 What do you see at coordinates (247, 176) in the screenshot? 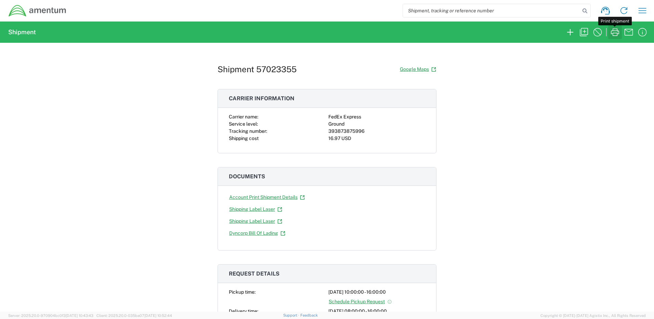
I see `span: Documents` at bounding box center [247, 176].